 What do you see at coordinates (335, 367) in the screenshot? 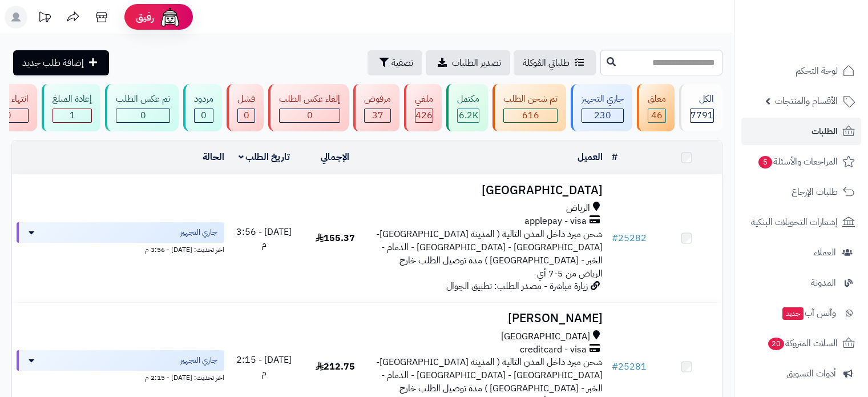
I see `span: 212.75` at bounding box center [335, 367].